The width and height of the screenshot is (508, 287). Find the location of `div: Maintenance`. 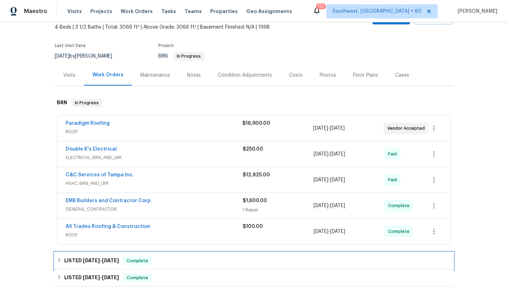

div: Maintenance is located at coordinates (155, 75).